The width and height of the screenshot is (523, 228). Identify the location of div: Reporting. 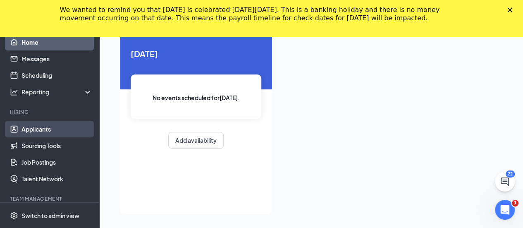
(57, 92).